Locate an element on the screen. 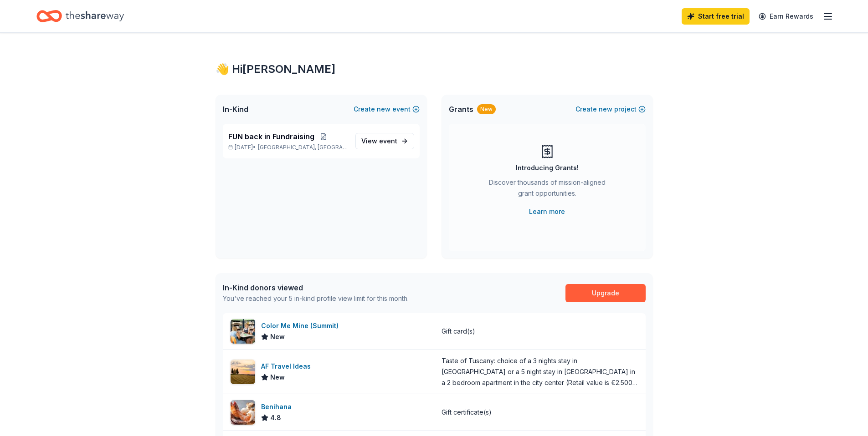 Image resolution: width=868 pixels, height=436 pixels. div: Gift card(s) is located at coordinates (458, 331).